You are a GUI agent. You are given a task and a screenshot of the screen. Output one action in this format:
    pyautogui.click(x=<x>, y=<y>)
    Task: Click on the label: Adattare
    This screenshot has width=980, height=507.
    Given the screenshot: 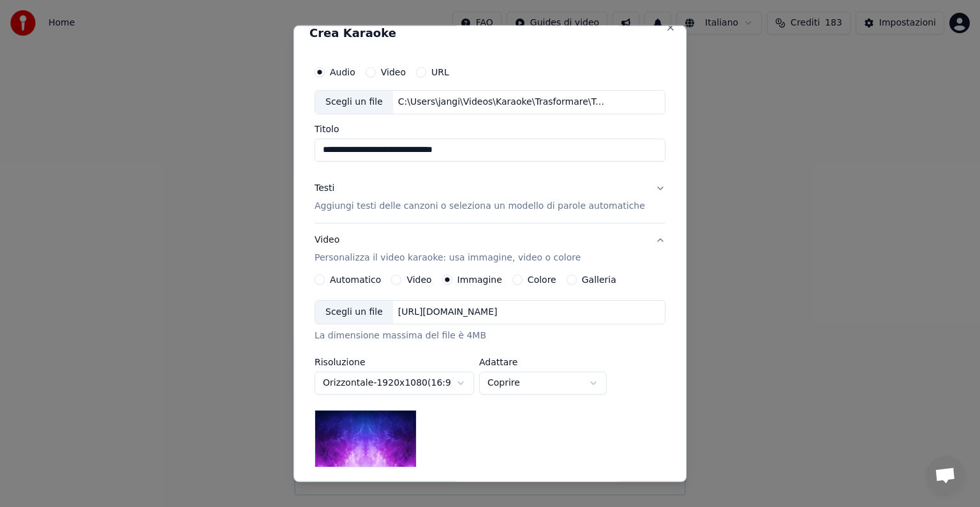 What is the action you would take?
    pyautogui.click(x=543, y=362)
    